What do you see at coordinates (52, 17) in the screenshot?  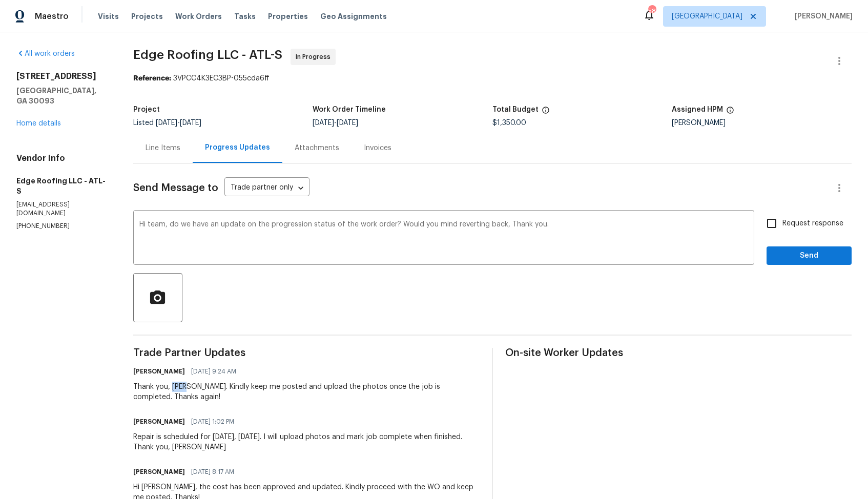 I see `span: Maestro` at bounding box center [52, 17].